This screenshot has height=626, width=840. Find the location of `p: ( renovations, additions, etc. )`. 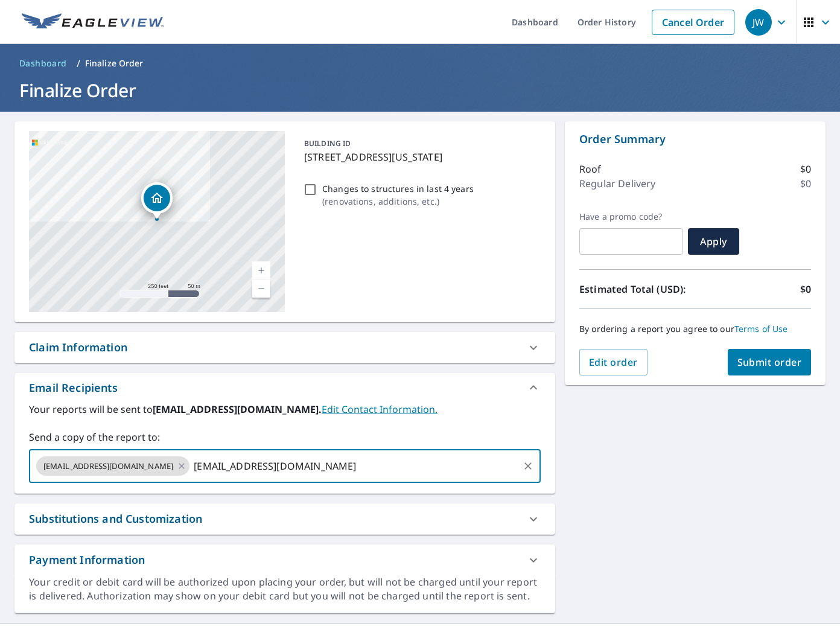

p: ( renovations, additions, etc. ) is located at coordinates (398, 201).